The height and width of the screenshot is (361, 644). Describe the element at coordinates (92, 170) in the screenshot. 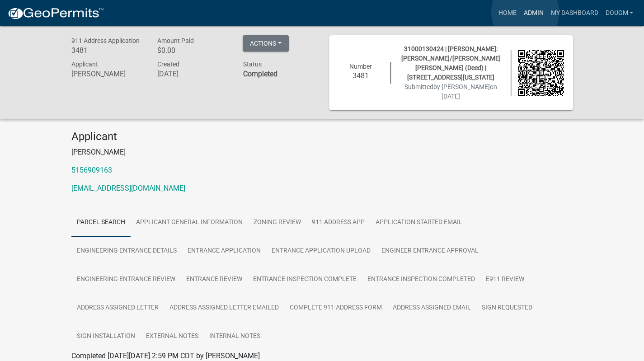

I see `a: 5156909163` at that location.